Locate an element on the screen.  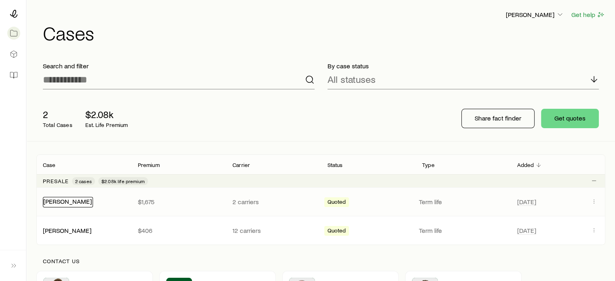
h1: Cases is located at coordinates (324, 33).